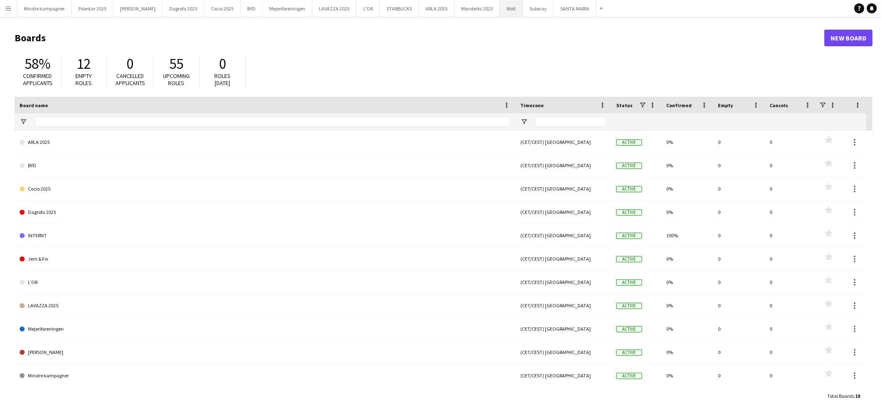 Image resolution: width=881 pixels, height=417 pixels. I want to click on button: Mindre kampagner, so click(44, 8).